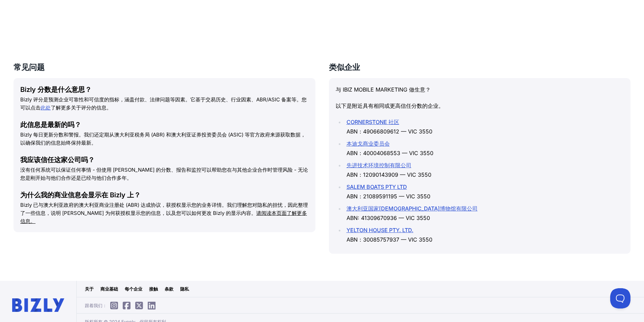 This screenshot has height=322, width=644. Describe the element at coordinates (369, 144) in the screenshot. I see `a: 本迪戈商业委员会` at that location.